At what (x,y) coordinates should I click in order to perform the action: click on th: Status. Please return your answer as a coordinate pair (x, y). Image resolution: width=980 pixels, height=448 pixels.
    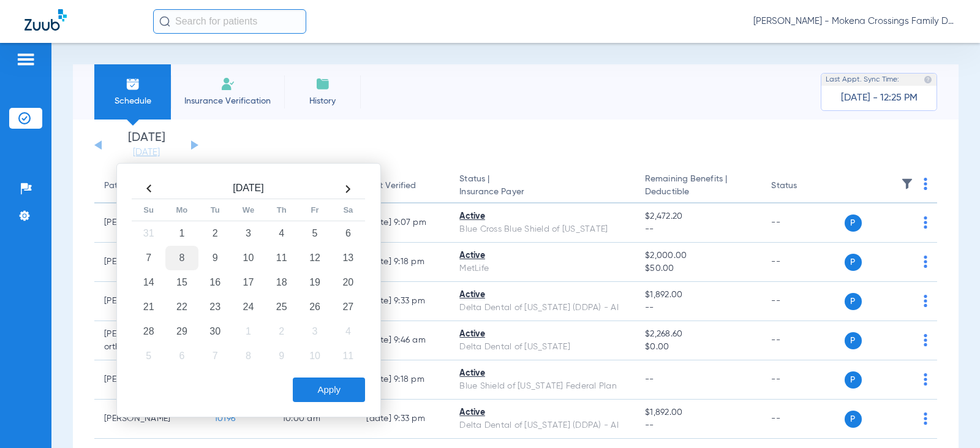
    Looking at the image, I should click on (802, 187).